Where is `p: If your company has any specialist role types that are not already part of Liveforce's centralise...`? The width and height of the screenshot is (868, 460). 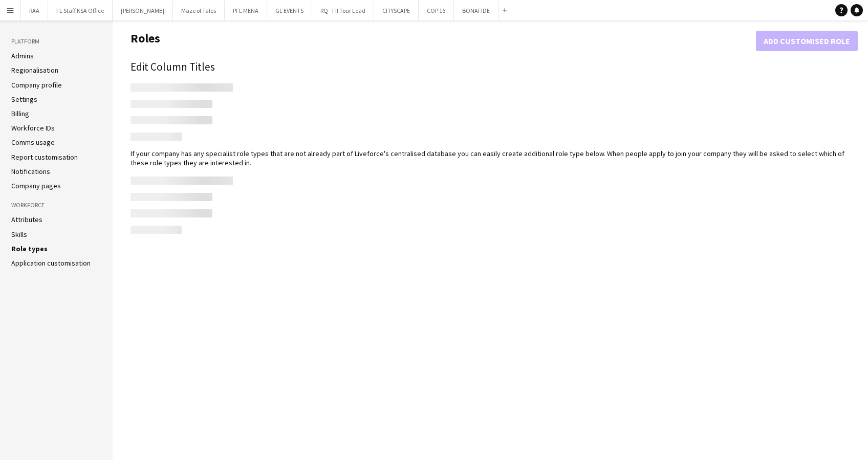 p: If your company has any specialist role types that are not already part of Liveforce's centralise... is located at coordinates (494, 158).